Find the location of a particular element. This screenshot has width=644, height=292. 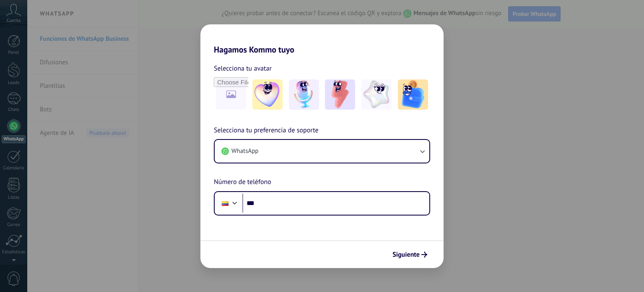

div: Colombia: + 57 is located at coordinates (225, 203).